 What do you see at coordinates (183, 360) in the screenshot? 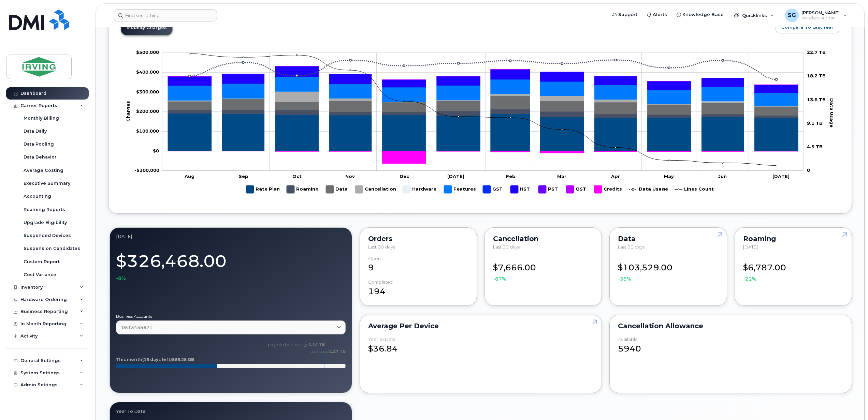
I see `tspan: 565.25 GB` at bounding box center [183, 360].